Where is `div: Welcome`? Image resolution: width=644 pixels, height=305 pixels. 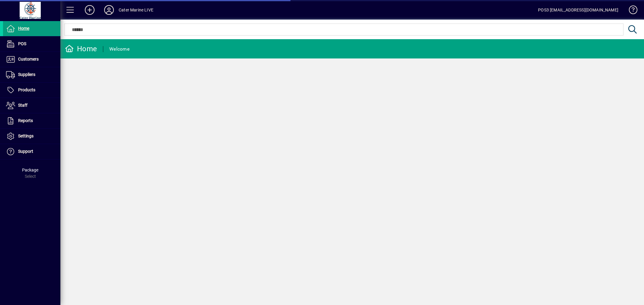
div: Welcome is located at coordinates (120, 49).